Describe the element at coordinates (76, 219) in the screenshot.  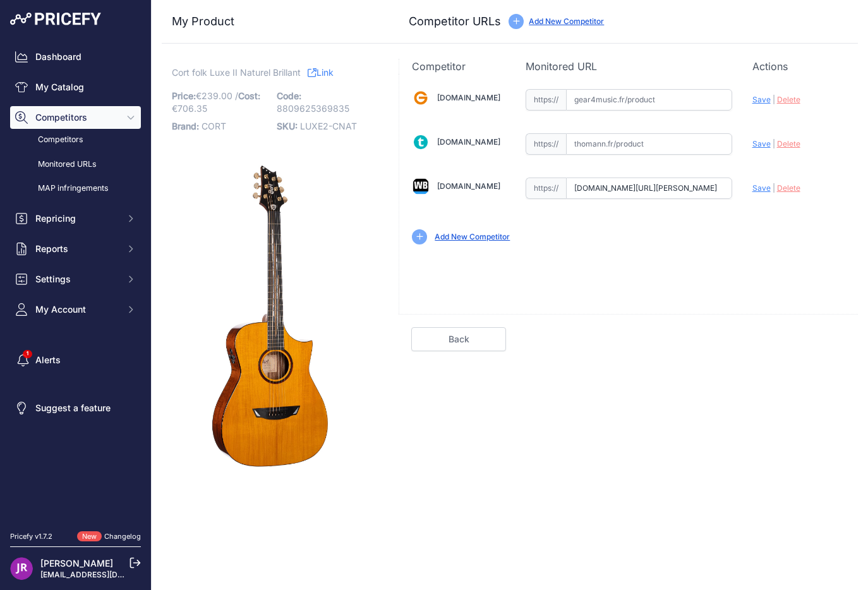
I see `span: Repricing` at that location.